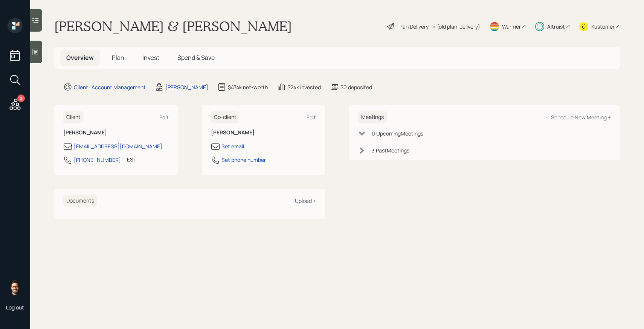 This screenshot has height=329, width=644. What do you see at coordinates (603, 26) in the screenshot?
I see `div: Kustomer` at bounding box center [603, 26].